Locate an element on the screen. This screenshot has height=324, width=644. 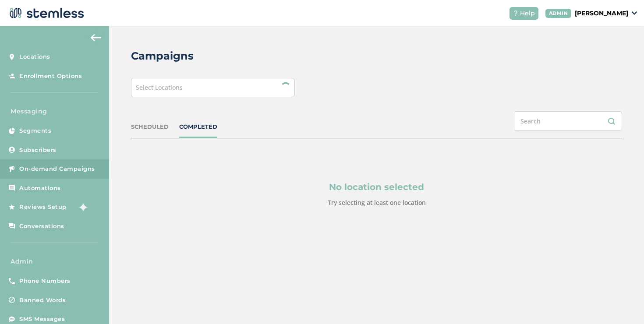
div: ADMIN is located at coordinates (559, 13).